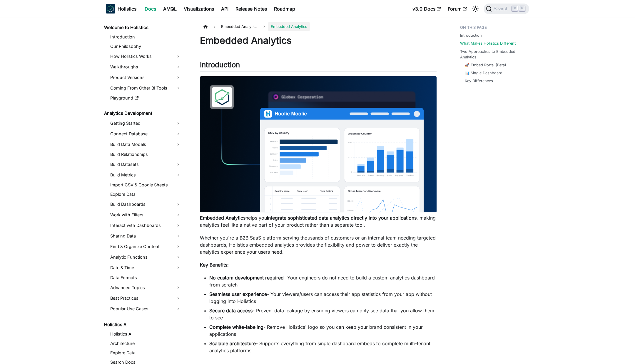  What do you see at coordinates (146, 288) in the screenshot?
I see `a: Advanced Topics` at bounding box center [146, 288].